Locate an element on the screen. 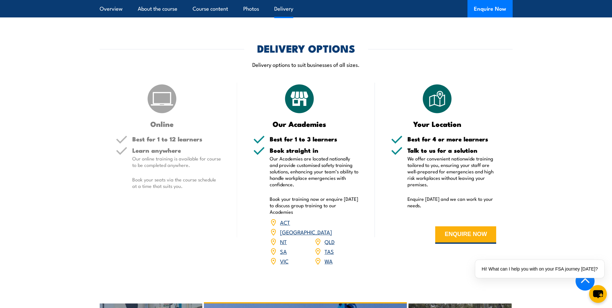 This screenshot has width=612, height=308. p: We offer convenient nationwide training tailored to you, ensuring your staff are well-prepared fo... is located at coordinates (452, 171).